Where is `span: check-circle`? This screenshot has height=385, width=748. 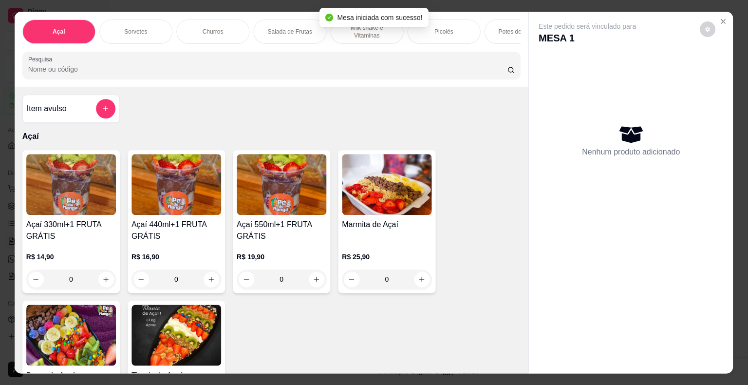
span: check-circle is located at coordinates (329, 18).